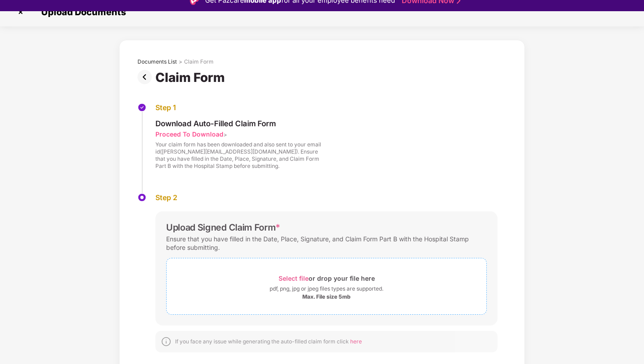 The image size is (644, 364). I want to click on div: pdf, png, jpg or jpeg files types are supported., so click(326, 289).